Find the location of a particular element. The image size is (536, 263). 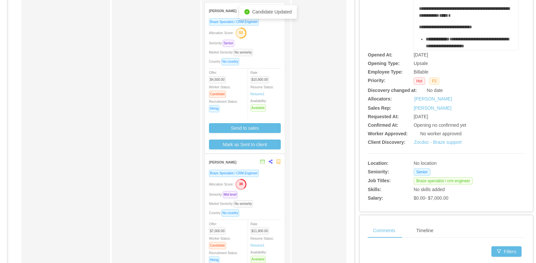

span: P2 is located at coordinates (434, 81).